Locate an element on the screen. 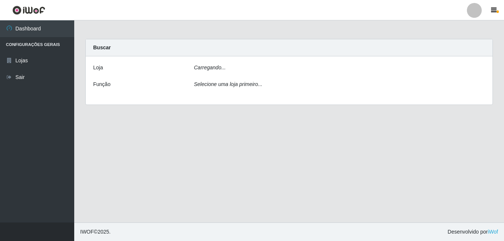 The width and height of the screenshot is (504, 241). img: CoreUI Logo is located at coordinates (29, 10).